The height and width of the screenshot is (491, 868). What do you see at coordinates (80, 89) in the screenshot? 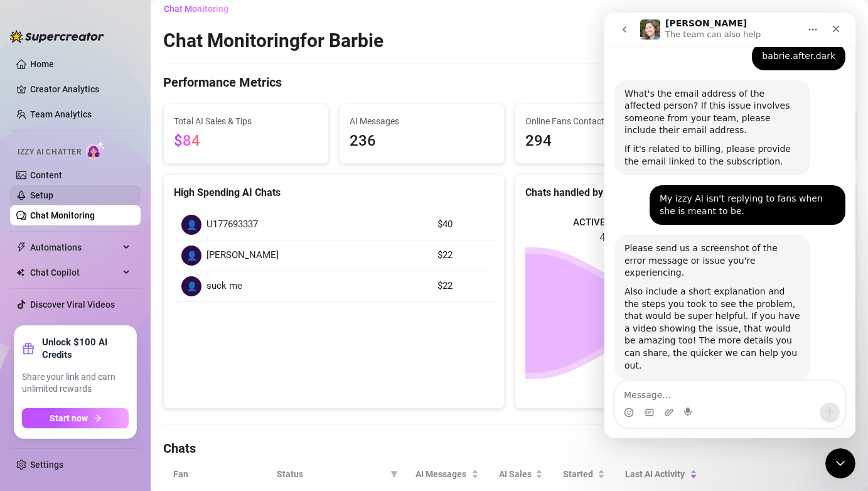
I see `a: Creator Analytics` at bounding box center [80, 89].